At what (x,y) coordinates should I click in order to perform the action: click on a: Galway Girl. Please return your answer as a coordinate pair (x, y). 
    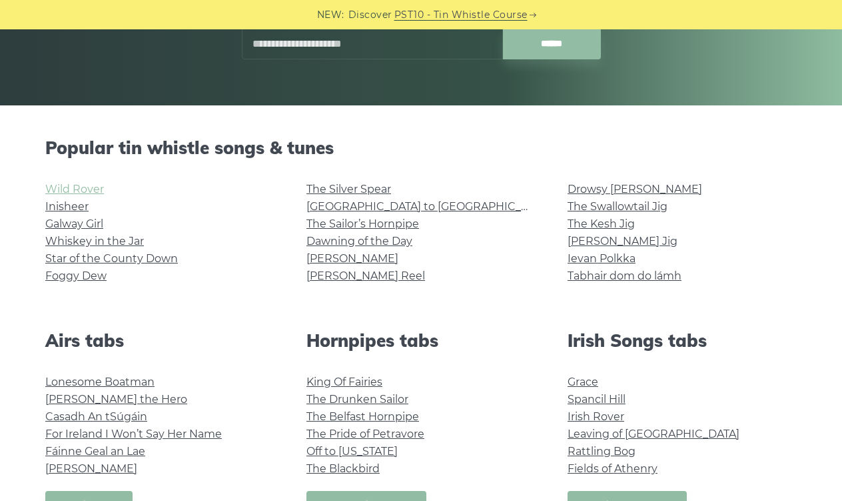
    Looking at the image, I should click on (74, 223).